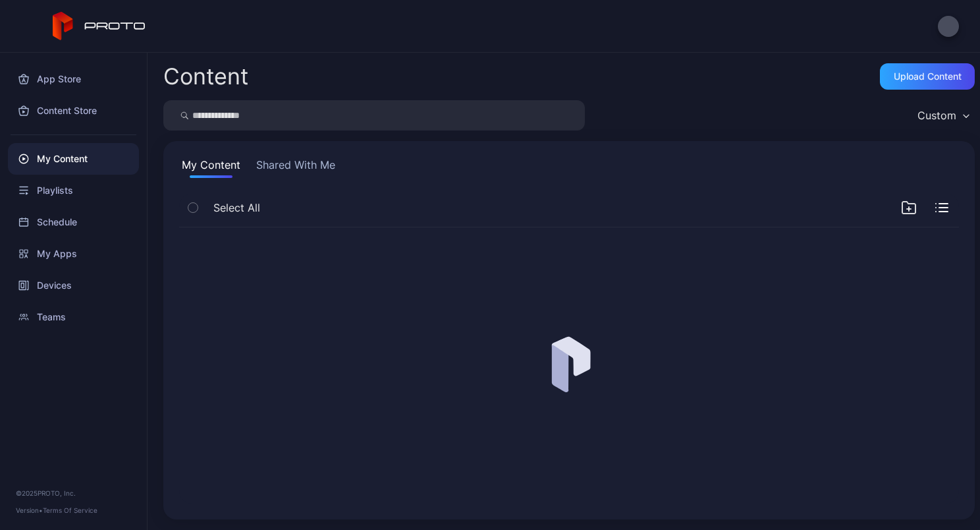 This screenshot has width=980, height=530. Describe the element at coordinates (943, 115) in the screenshot. I see `button: Custom` at that location.